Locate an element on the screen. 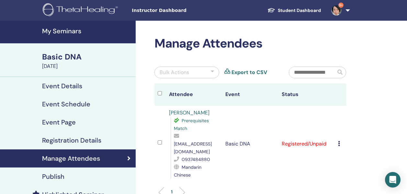 This screenshot has width=407, height=194. h4: My Seminars is located at coordinates (87, 31).